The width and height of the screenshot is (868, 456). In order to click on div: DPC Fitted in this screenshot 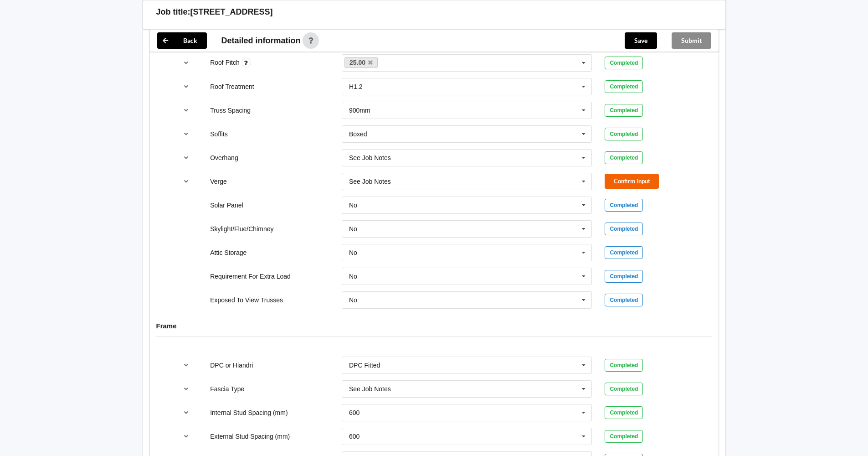, I will do `click(365, 366)`.